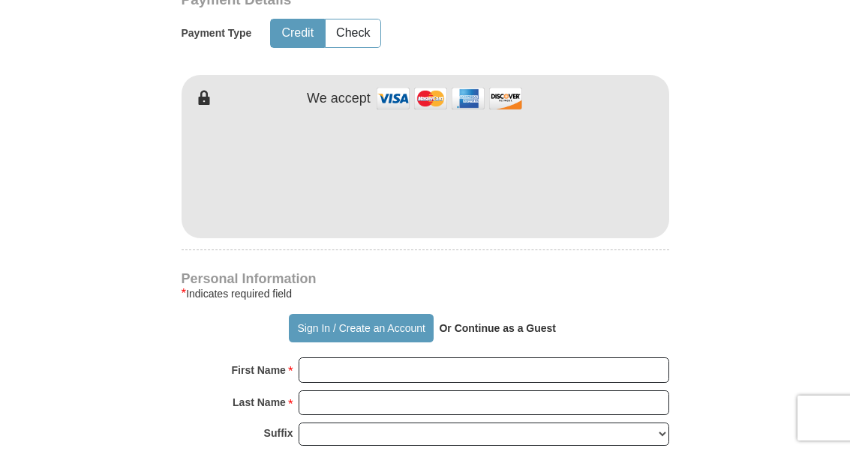 This screenshot has width=850, height=451. Describe the element at coordinates (297, 33) in the screenshot. I see `button: Credit` at that location.